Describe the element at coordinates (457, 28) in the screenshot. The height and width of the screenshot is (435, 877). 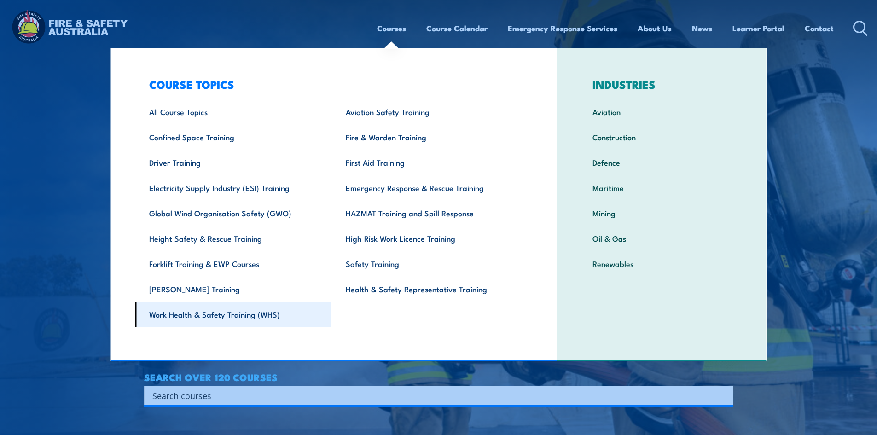
I see `a: Course Calendar` at that location.